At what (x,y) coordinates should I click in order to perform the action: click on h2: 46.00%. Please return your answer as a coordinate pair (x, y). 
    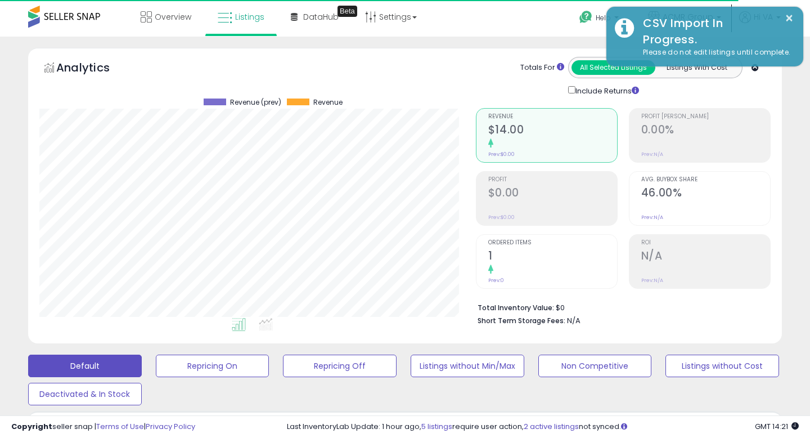
    Looking at the image, I should click on (705, 194).